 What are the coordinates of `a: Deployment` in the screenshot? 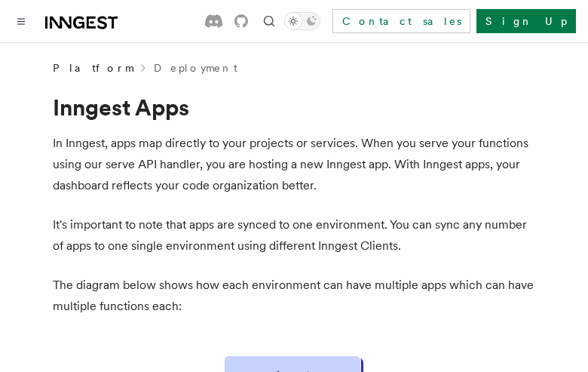 It's located at (195, 67).